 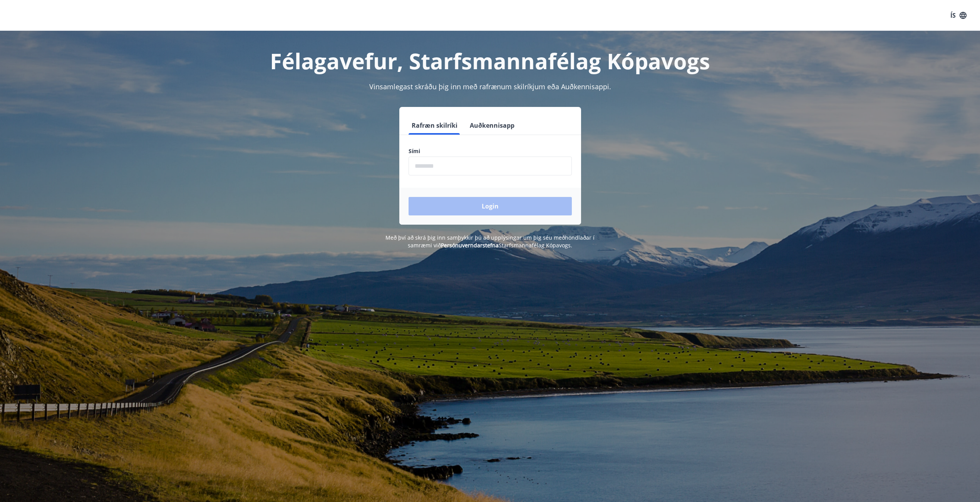 I want to click on h1: Félagavefur, Starfsmannafélag Kópavogs, so click(x=490, y=61).